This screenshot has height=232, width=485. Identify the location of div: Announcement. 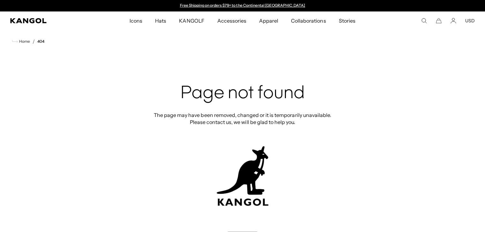
(243, 6).